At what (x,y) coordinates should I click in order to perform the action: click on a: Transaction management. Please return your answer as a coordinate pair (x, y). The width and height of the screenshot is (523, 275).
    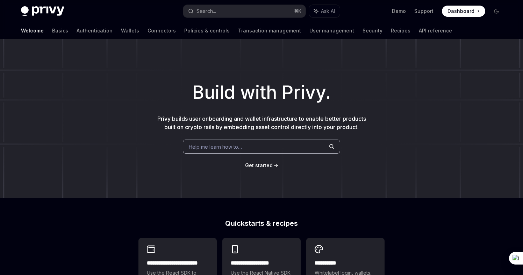
    Looking at the image, I should click on (269, 31).